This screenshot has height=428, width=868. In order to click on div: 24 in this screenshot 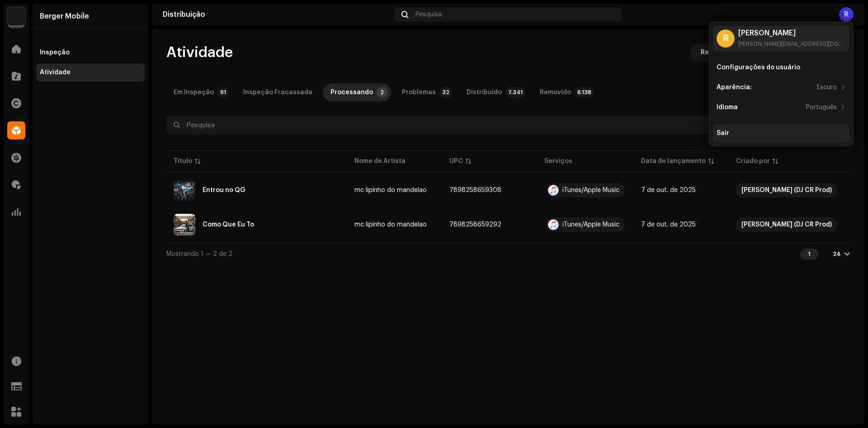, I will do `click(837, 254)`.